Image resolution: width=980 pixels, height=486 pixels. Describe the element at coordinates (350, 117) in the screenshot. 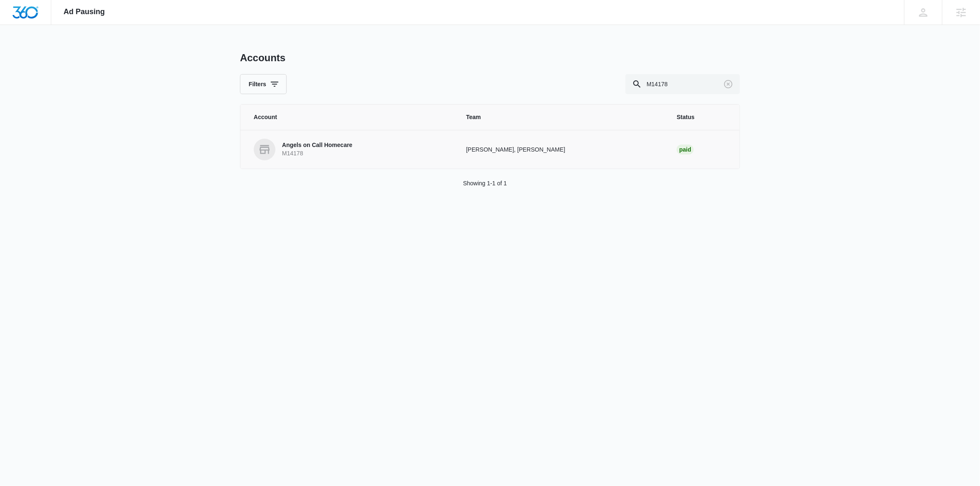

I see `span: Account` at that location.